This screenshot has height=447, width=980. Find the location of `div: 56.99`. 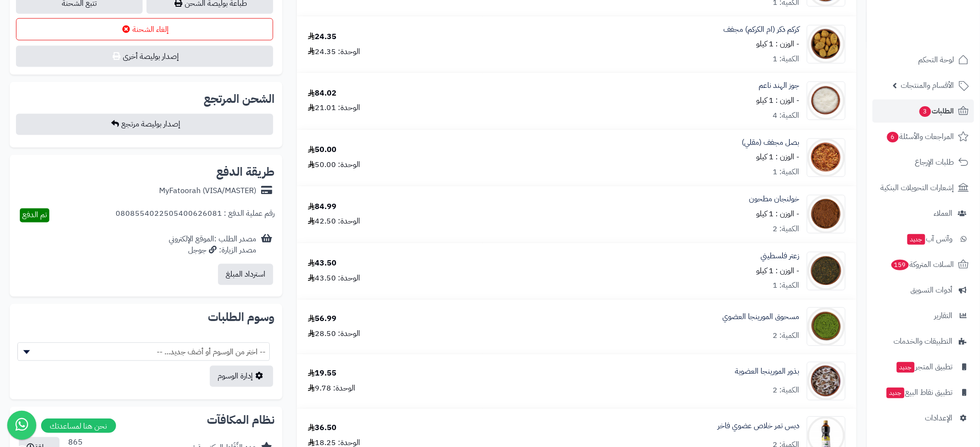

div: 56.99 is located at coordinates (322, 319).